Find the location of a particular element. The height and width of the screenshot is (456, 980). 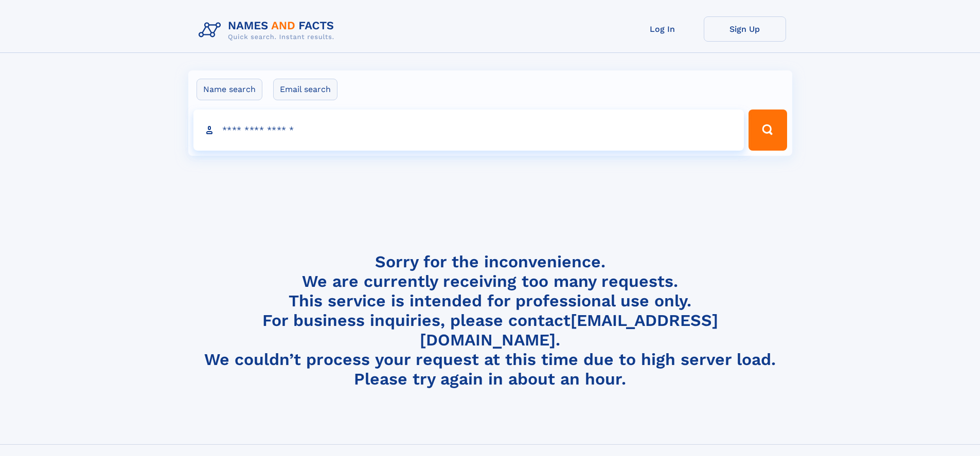

label: Name search is located at coordinates (229, 90).